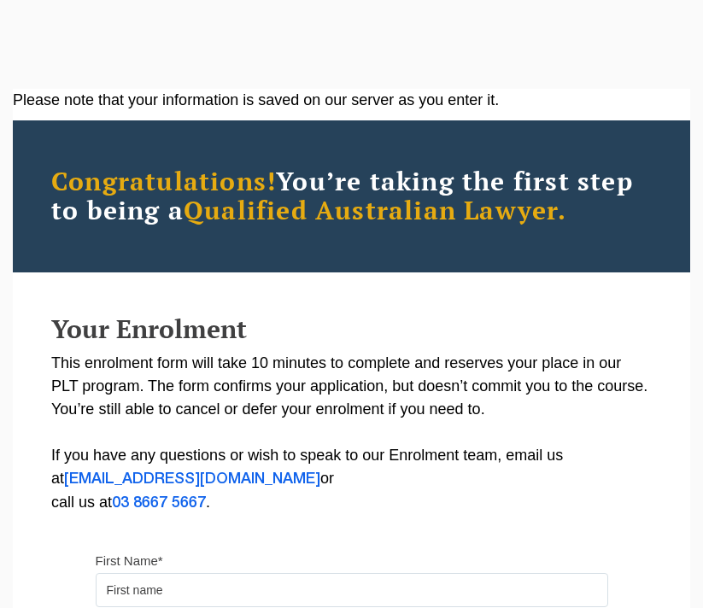  I want to click on input: First name, so click(352, 590).